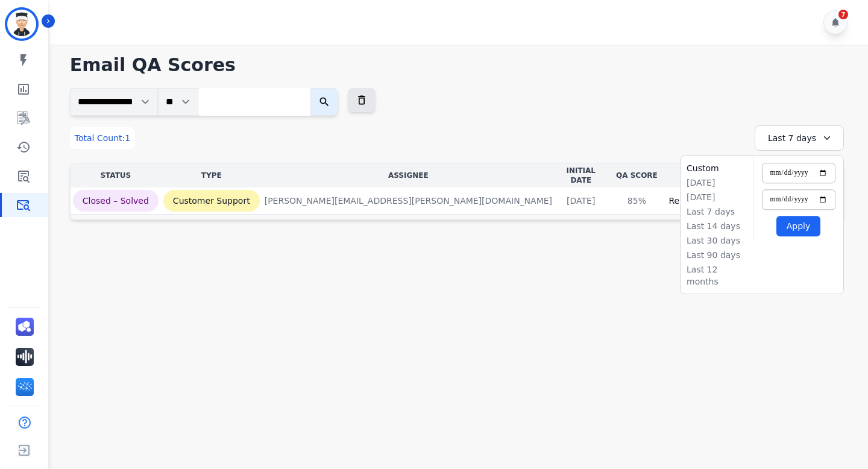  I want to click on div: 85%, so click(636, 200).